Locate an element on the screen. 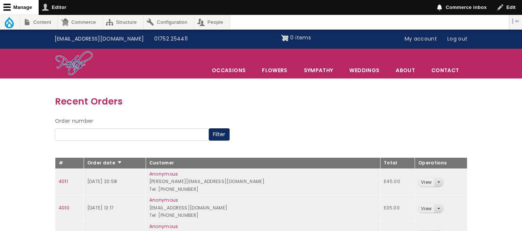 This screenshot has width=522, height=231. a: Order date is located at coordinates (105, 162).